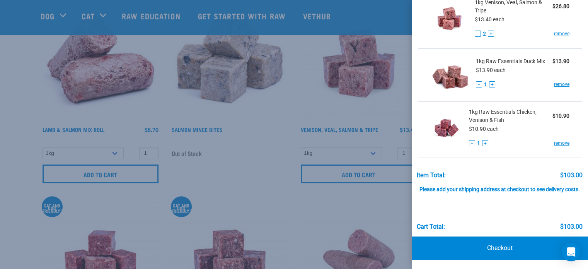  Describe the element at coordinates (430, 226) in the screenshot. I see `div: Cart total:` at that location.